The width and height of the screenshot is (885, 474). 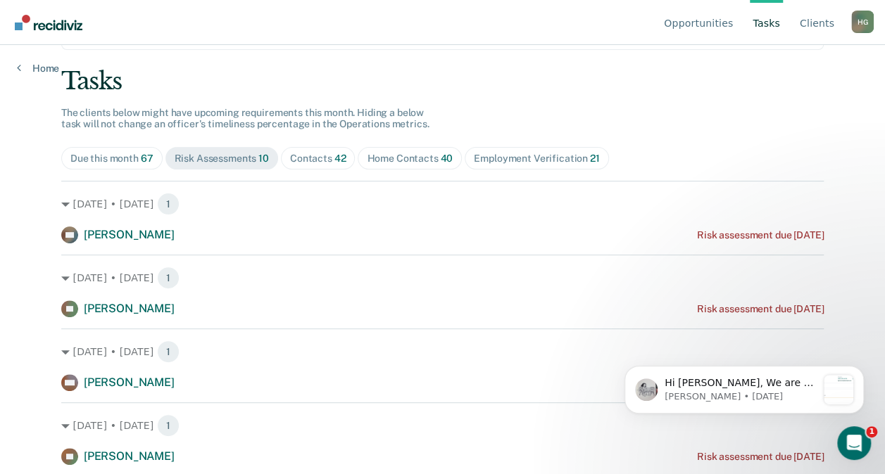 What do you see at coordinates (536, 158) in the screenshot?
I see `div: Employment Verification` at bounding box center [536, 158].